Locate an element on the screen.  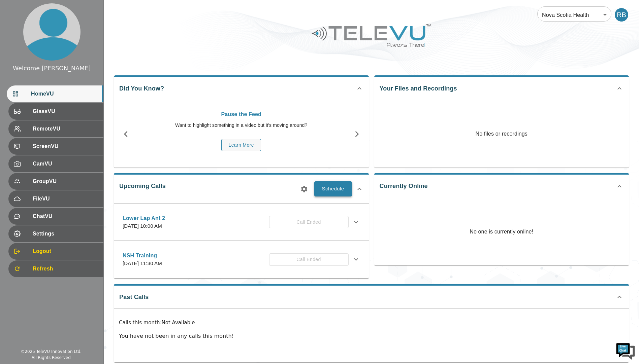
div: Refresh is located at coordinates (56, 269).